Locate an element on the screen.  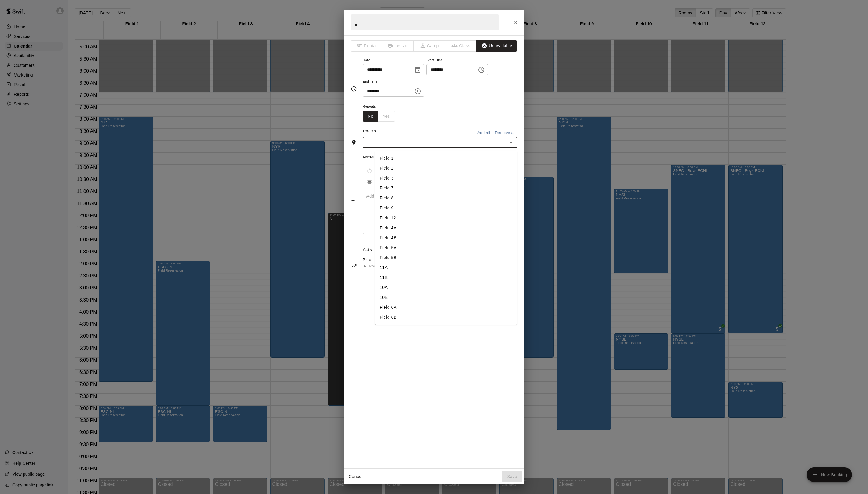
li: Field 7 is located at coordinates (446, 188).